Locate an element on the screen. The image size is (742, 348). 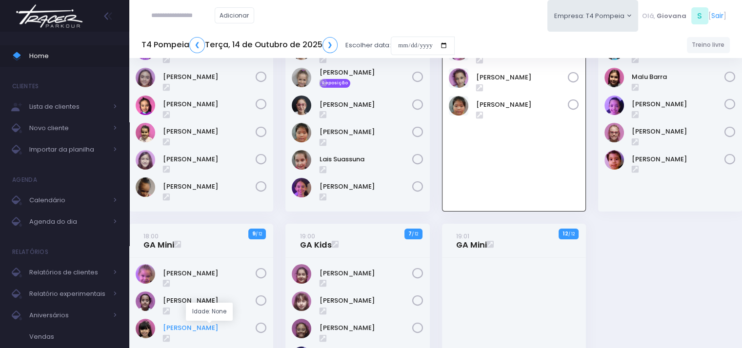
small: 19:01 is located at coordinates (462, 236).